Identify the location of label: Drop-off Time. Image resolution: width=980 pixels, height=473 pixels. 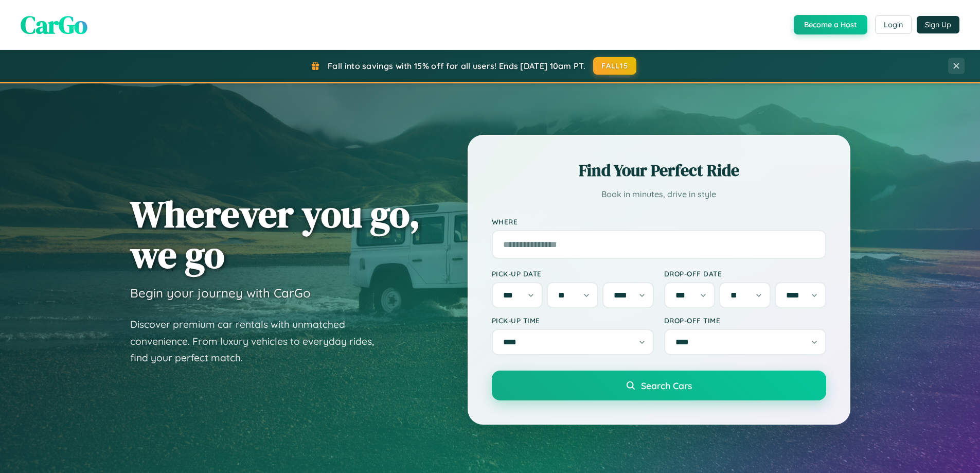
(745, 321).